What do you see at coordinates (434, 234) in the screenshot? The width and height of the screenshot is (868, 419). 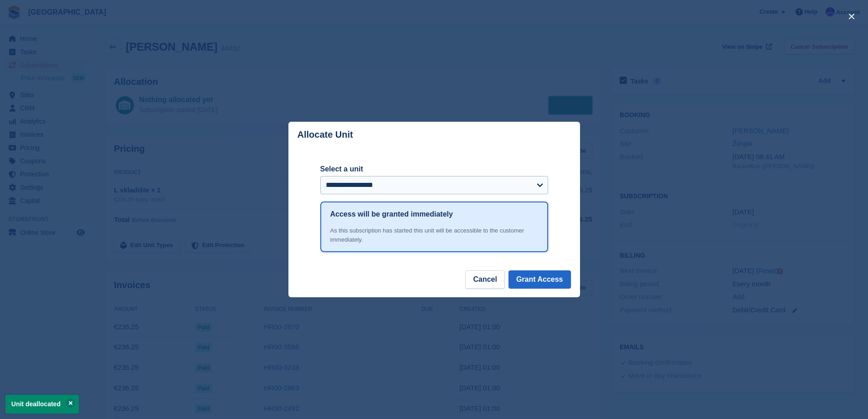 I see `div: As this subscription has started this unit will be accessible to the customer immediately.` at bounding box center [434, 234].